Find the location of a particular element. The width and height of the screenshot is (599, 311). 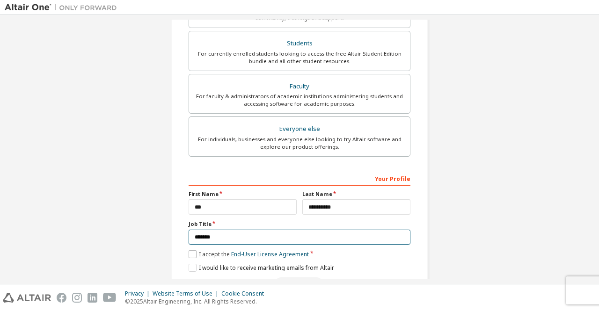

div: Students is located at coordinates (299, 44).